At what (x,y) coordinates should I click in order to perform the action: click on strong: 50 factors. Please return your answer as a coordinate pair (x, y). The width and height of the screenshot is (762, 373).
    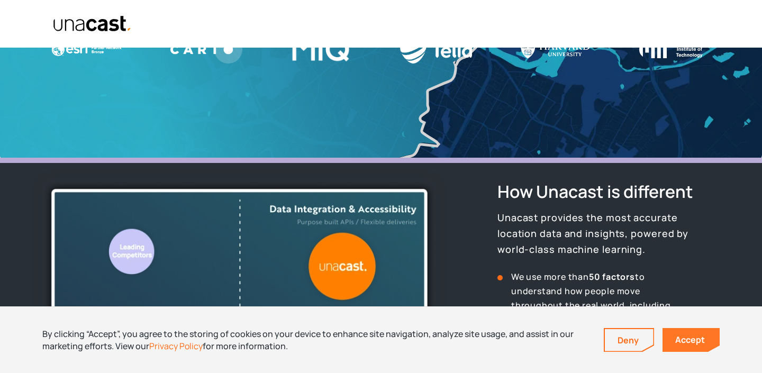
    Looking at the image, I should click on (612, 277).